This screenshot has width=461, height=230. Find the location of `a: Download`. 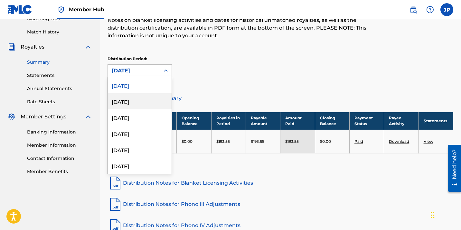

a: Download is located at coordinates (399, 141).